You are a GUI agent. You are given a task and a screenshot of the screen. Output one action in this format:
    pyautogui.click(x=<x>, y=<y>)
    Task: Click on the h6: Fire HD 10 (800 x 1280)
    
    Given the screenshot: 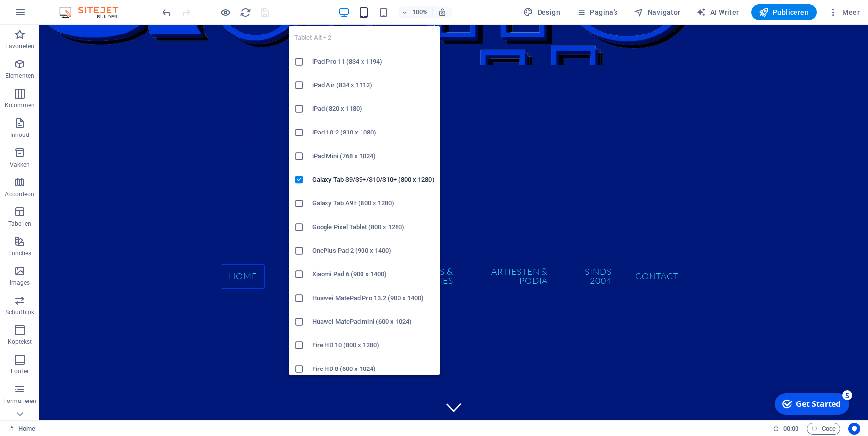 What is the action you would take?
    pyautogui.click(x=373, y=345)
    